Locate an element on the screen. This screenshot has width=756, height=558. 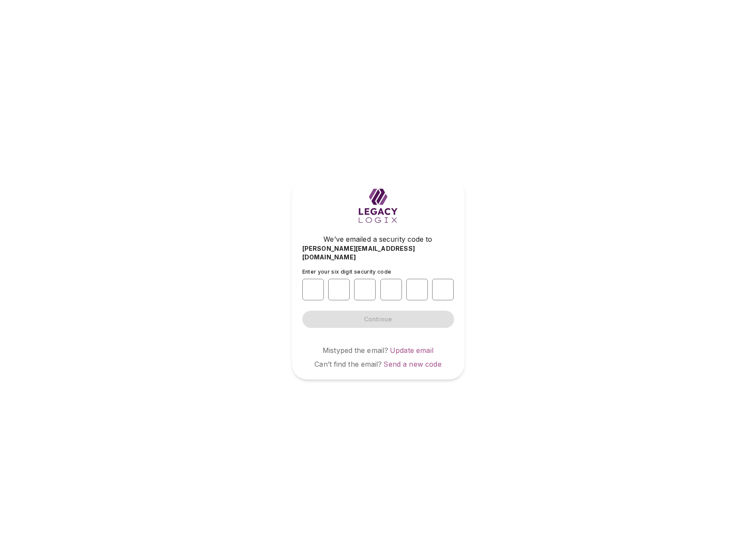
span: Enter your six digit security code is located at coordinates (347, 272).